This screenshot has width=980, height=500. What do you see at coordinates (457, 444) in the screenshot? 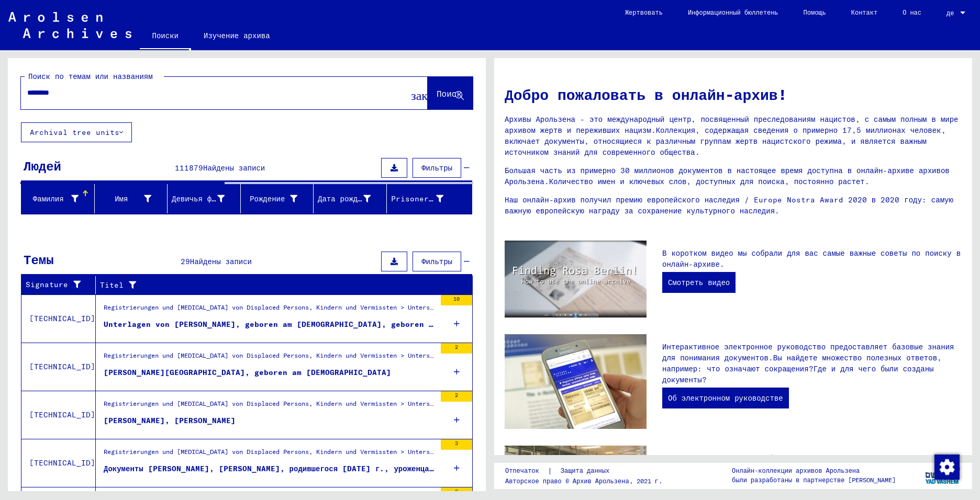
I see `div: 3` at bounding box center [457, 444].